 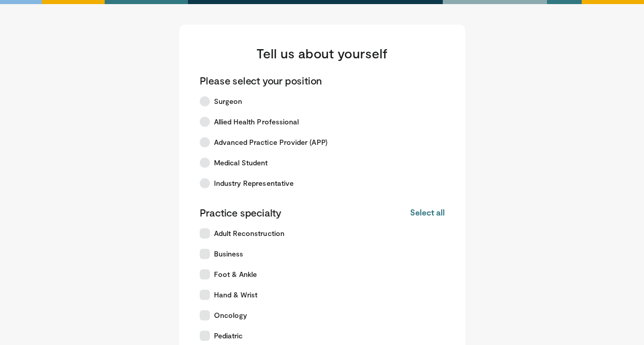 I want to click on span: Allied Health Professional, so click(x=257, y=121).